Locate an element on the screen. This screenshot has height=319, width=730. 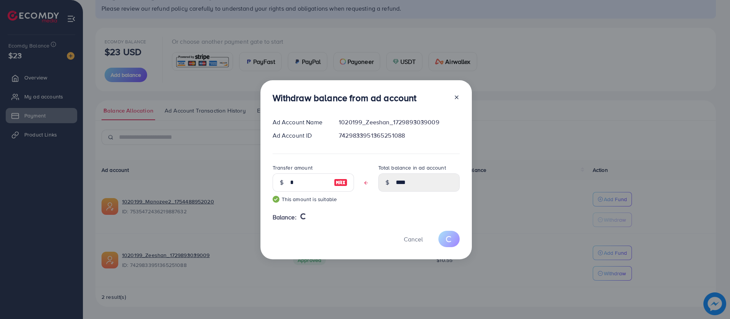
img: guide is located at coordinates (276, 199).